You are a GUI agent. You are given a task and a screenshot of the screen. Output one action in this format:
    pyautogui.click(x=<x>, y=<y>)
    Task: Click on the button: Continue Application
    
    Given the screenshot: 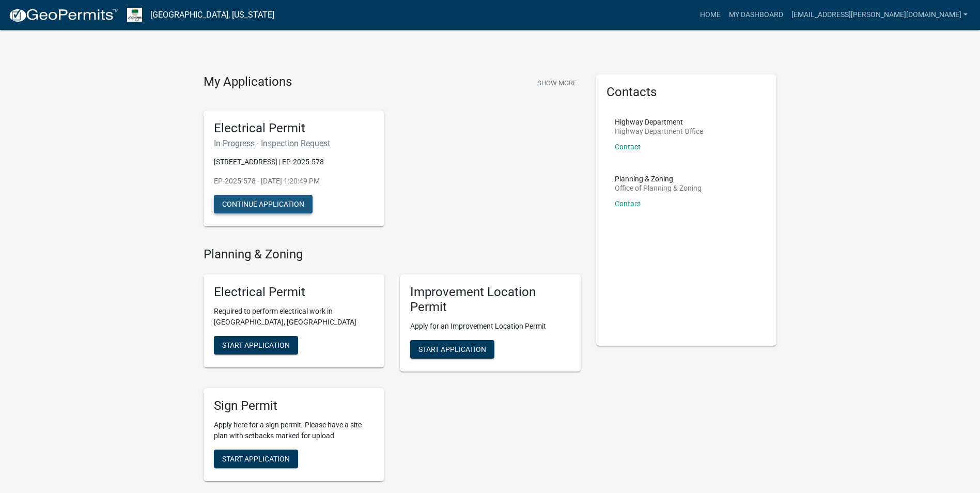 What is the action you would take?
    pyautogui.click(x=263, y=204)
    